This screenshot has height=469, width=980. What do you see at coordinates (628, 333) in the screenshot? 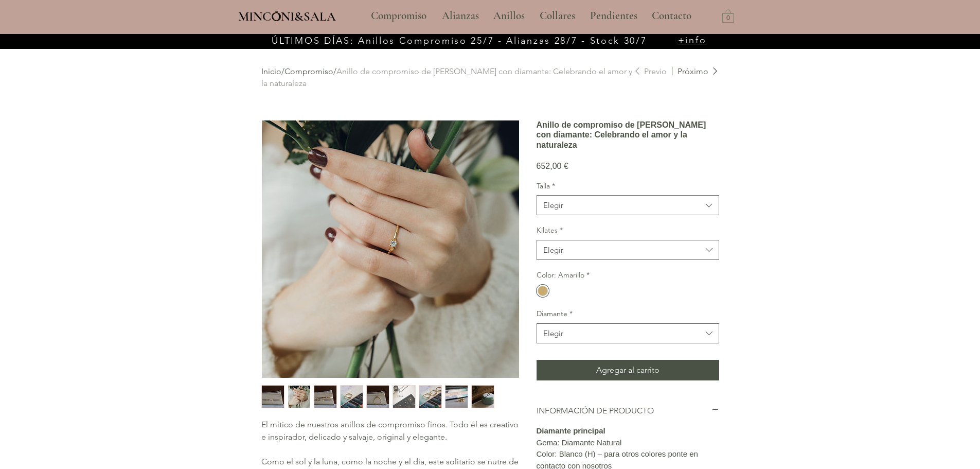
I see `button: Diamante` at bounding box center [628, 333].